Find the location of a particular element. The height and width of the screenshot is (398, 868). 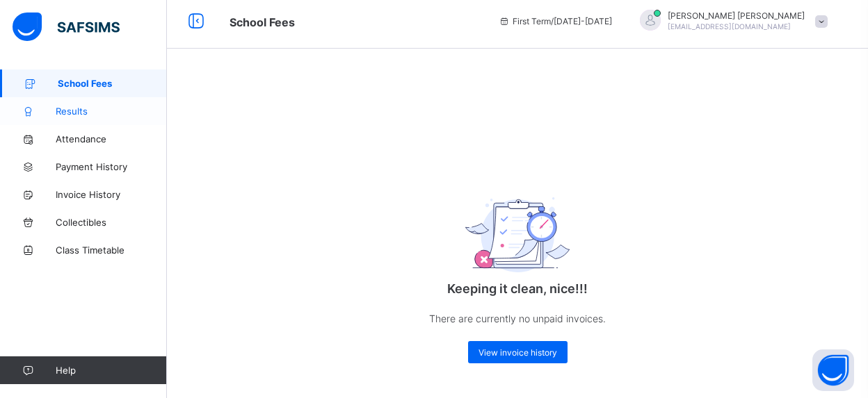

span: Collectibles is located at coordinates (111, 223).